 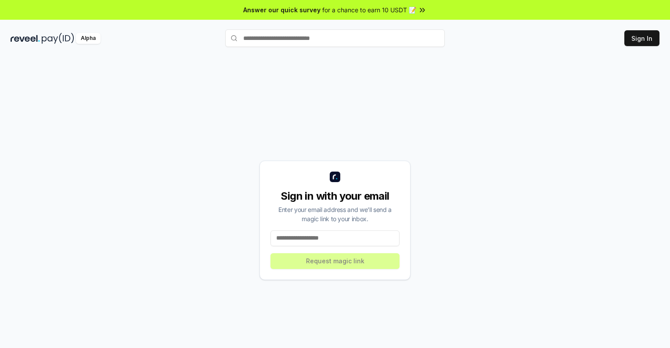 What do you see at coordinates (282, 10) in the screenshot?
I see `span: Answer our quick survey` at bounding box center [282, 10].